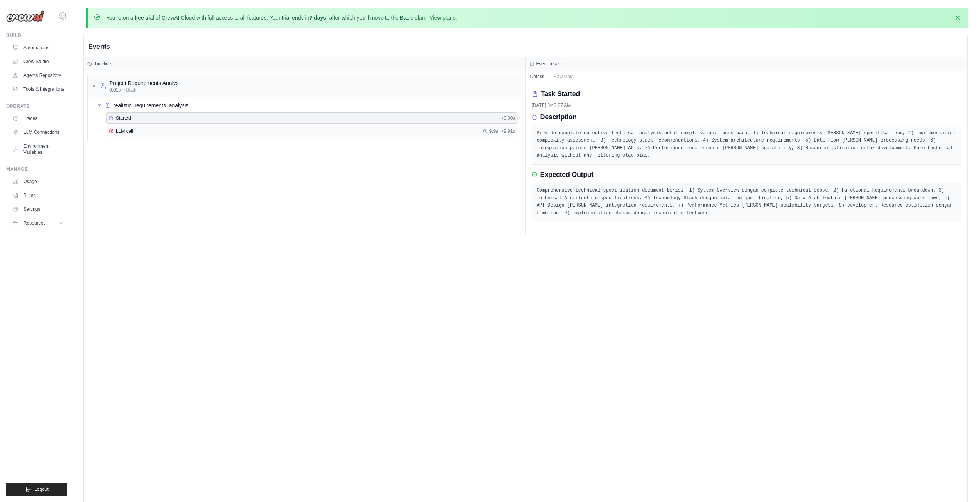 The height and width of the screenshot is (502, 980). Describe the element at coordinates (747, 202) in the screenshot. I see `pre: Comprehensive technical specification document berisi: 1) System Overview dengan complete technic...` at that location.